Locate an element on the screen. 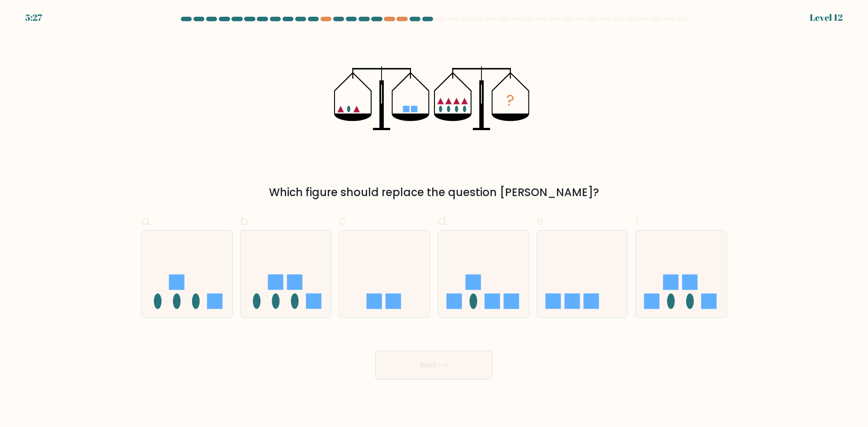 The height and width of the screenshot is (427, 868). div: 5:27 is located at coordinates (33, 18).